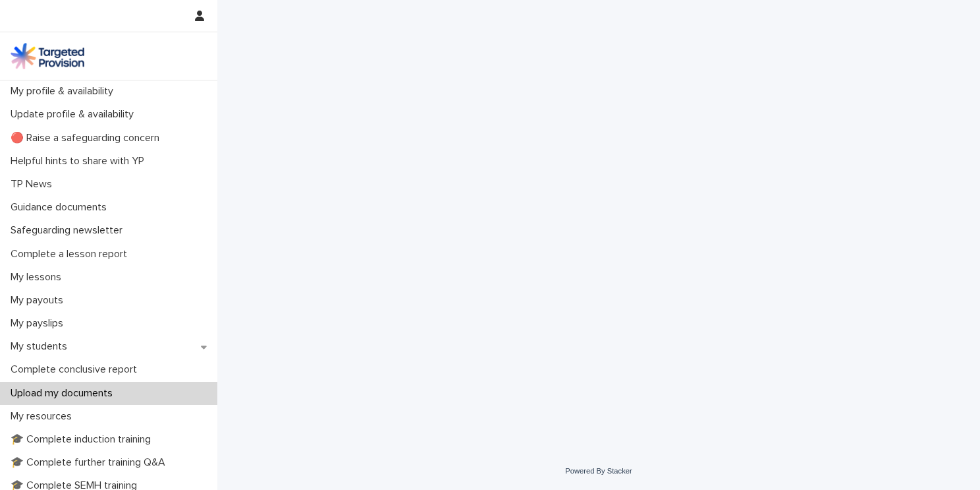 The image size is (980, 490). What do you see at coordinates (43, 416) in the screenshot?
I see `p: My resources` at bounding box center [43, 416].